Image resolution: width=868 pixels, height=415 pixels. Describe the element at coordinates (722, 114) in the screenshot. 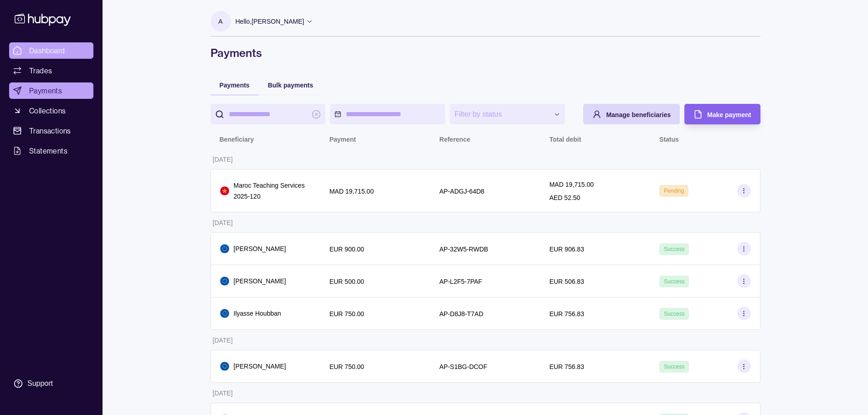

I see `button: Make payment` at that location.